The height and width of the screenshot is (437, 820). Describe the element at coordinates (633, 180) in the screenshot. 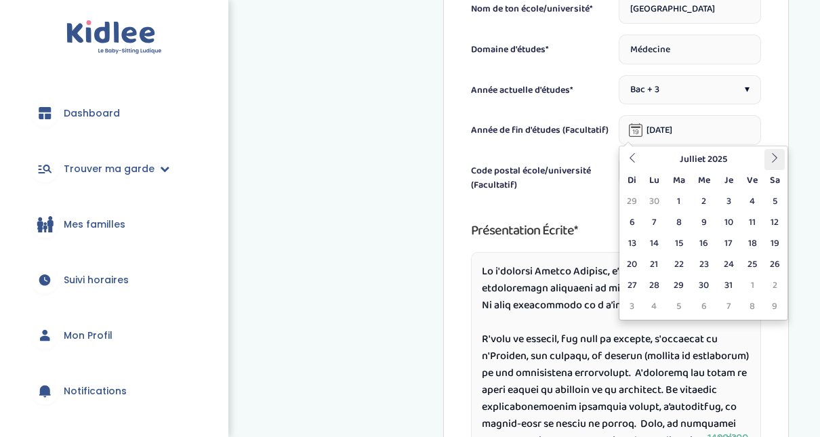

I see `th: Di` at that location.